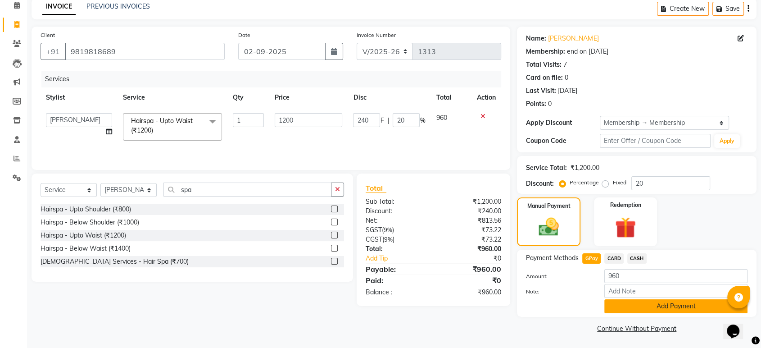 The width and height of the screenshot is (761, 348). Describe the element at coordinates (396, 220) in the screenshot. I see `div: Net:` at that location.